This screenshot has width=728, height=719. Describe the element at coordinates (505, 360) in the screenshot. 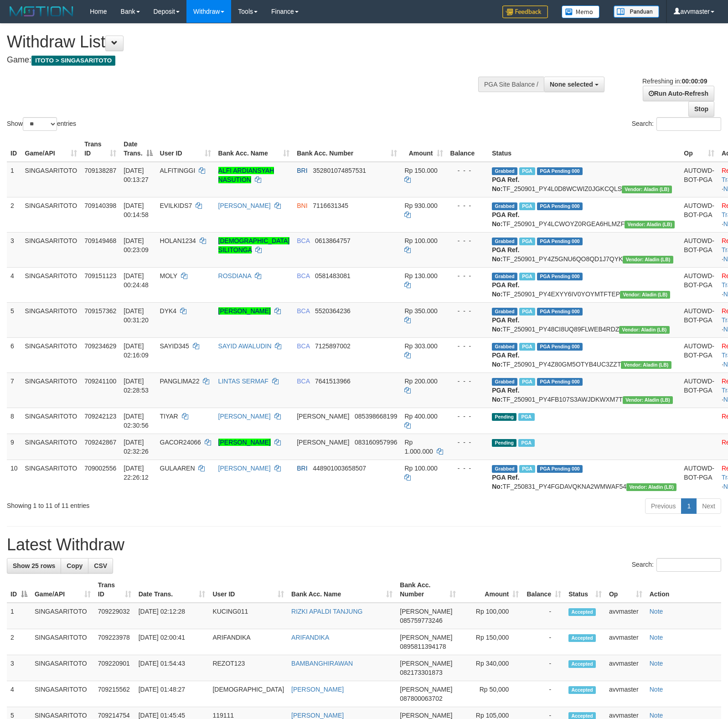

I see `b: PGA Ref. No:` at that location.